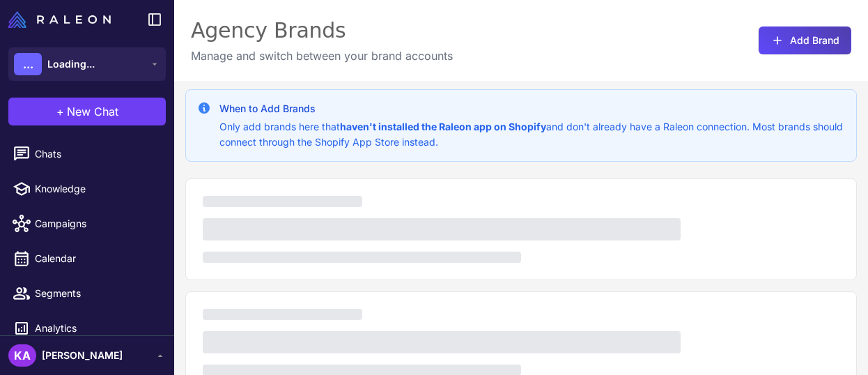 The width and height of the screenshot is (868, 375). What do you see at coordinates (443, 126) in the screenshot?
I see `strong: haven't installed the Raleon app on Shopify` at bounding box center [443, 126].